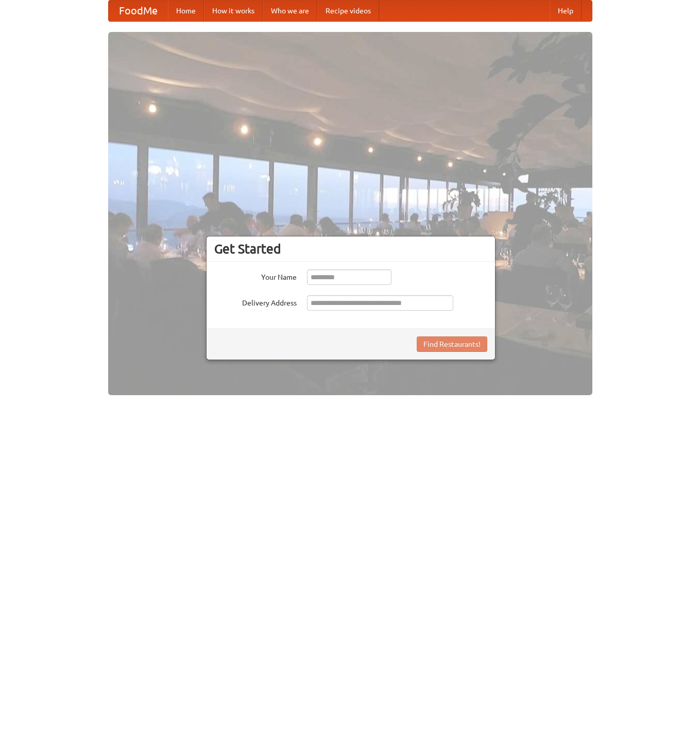 This screenshot has height=729, width=700. What do you see at coordinates (234, 11) in the screenshot?
I see `a: How it works` at bounding box center [234, 11].